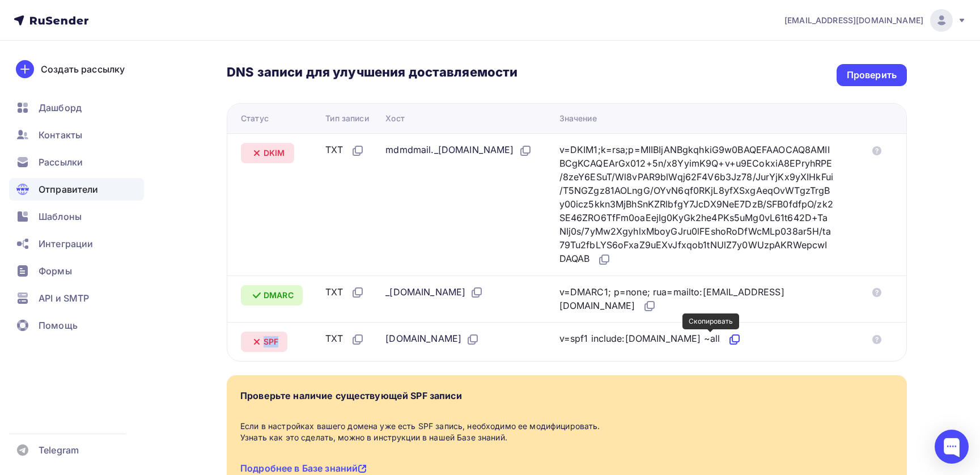 This screenshot has width=980, height=475. What do you see at coordinates (278, 296) in the screenshot?
I see `span: DMARC` at bounding box center [278, 296].